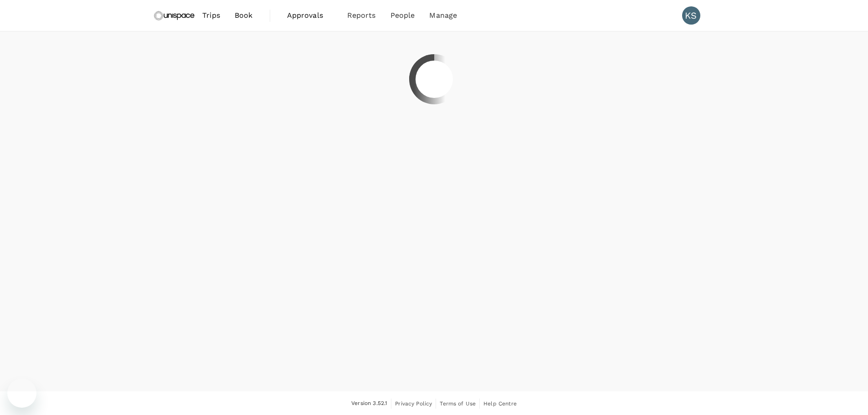 This screenshot has height=415, width=868. I want to click on span: Book, so click(243, 15).